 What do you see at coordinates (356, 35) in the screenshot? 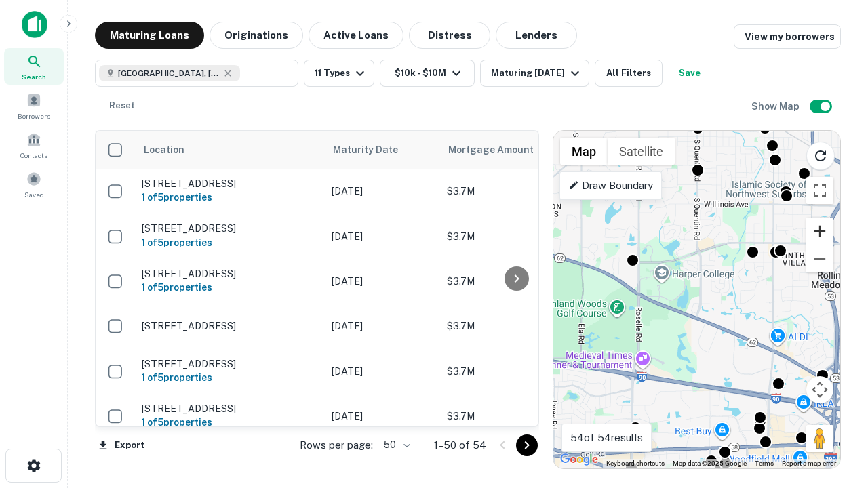
I see `button: Active Loans` at bounding box center [356, 35].